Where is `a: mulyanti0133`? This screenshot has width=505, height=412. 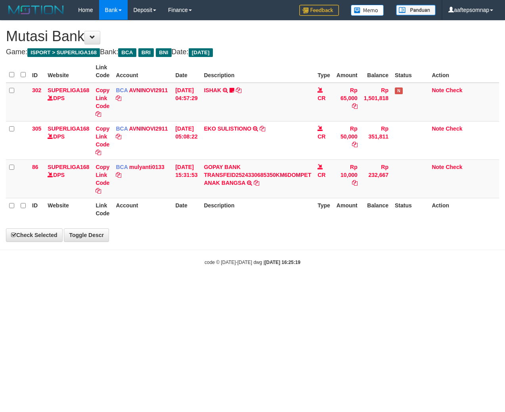 a: mulyanti0133 is located at coordinates (147, 167).